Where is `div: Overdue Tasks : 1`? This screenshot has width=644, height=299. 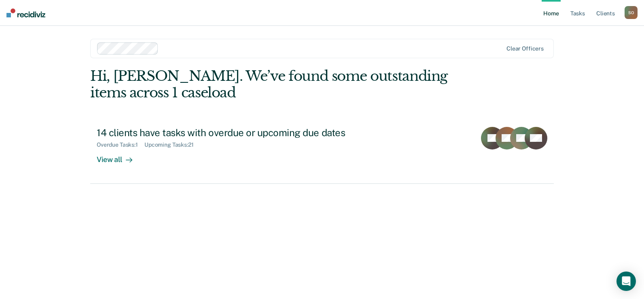 div: Overdue Tasks : 1 is located at coordinates (121, 145).